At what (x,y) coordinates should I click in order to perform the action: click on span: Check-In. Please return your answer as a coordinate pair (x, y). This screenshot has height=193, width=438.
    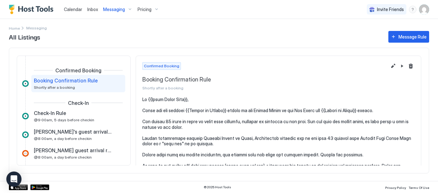
    Looking at the image, I should click on (78, 103).